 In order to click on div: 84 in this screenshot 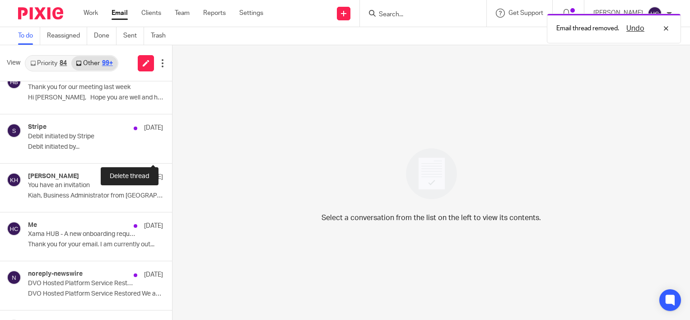, I will do `click(63, 63)`.